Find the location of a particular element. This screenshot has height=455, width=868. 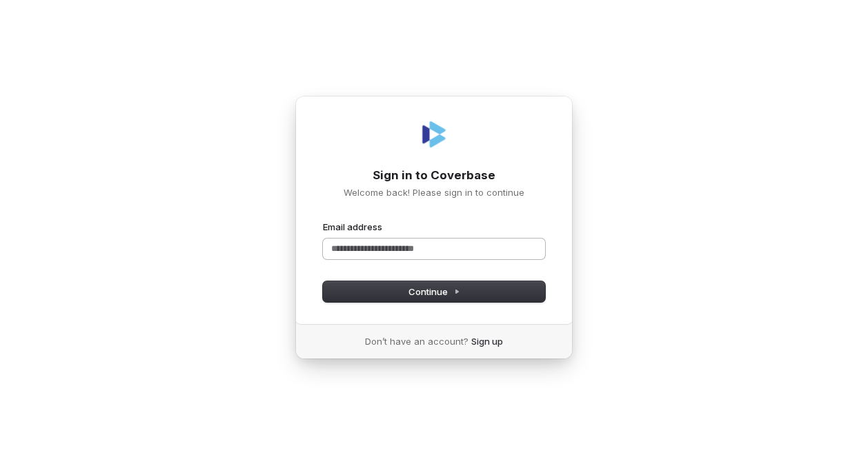

p: Welcome back! Please sign in to continue is located at coordinates (434, 193).